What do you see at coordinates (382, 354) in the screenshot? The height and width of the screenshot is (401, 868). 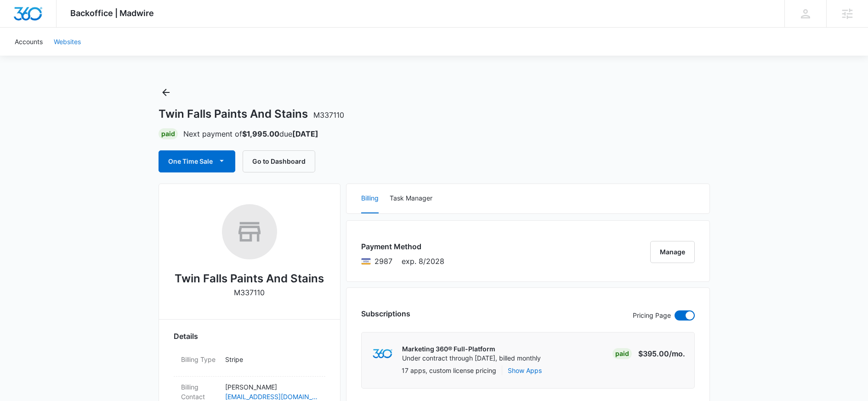 I see `img: marketing360Logo` at bounding box center [382, 354].